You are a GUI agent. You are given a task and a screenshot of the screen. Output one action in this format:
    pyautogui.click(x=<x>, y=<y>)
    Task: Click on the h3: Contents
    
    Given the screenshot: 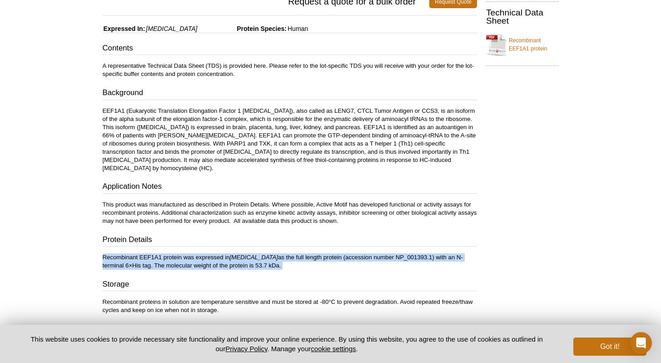 What is the action you would take?
    pyautogui.click(x=290, y=49)
    